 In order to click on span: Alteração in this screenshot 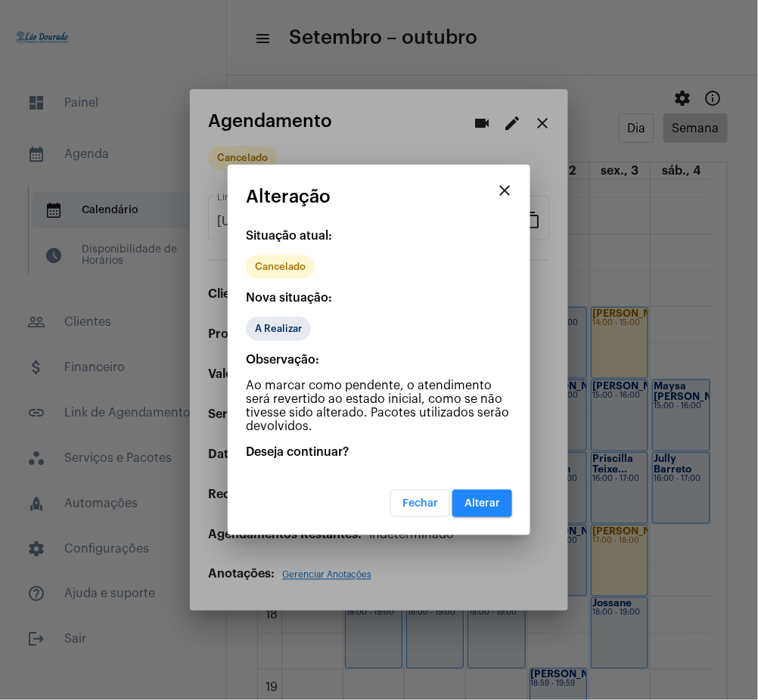, I will do `click(288, 196)`.